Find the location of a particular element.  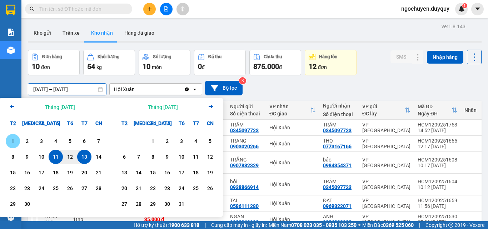

div: Người nhận is located at coordinates (339, 106).